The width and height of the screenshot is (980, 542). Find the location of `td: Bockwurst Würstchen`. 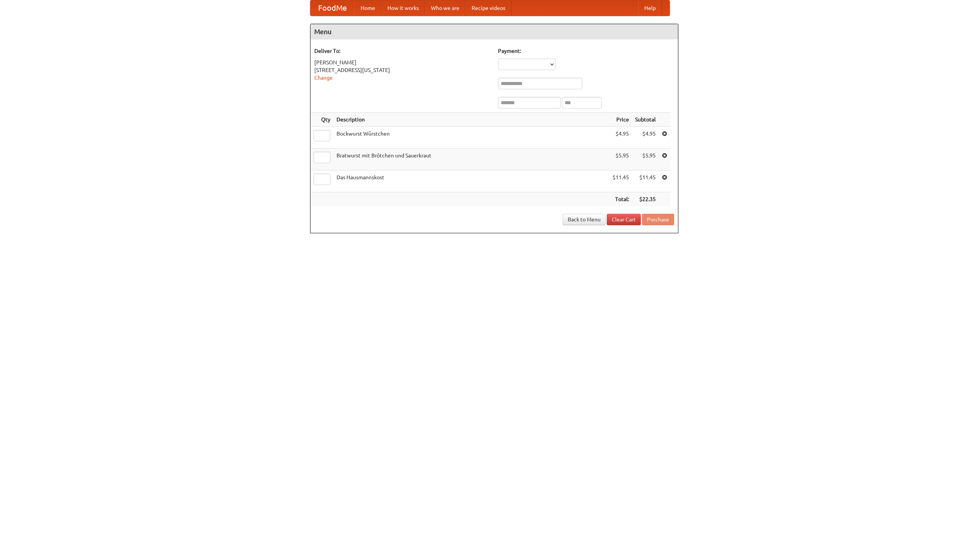

td: Bockwurst Würstchen is located at coordinates (471, 137).